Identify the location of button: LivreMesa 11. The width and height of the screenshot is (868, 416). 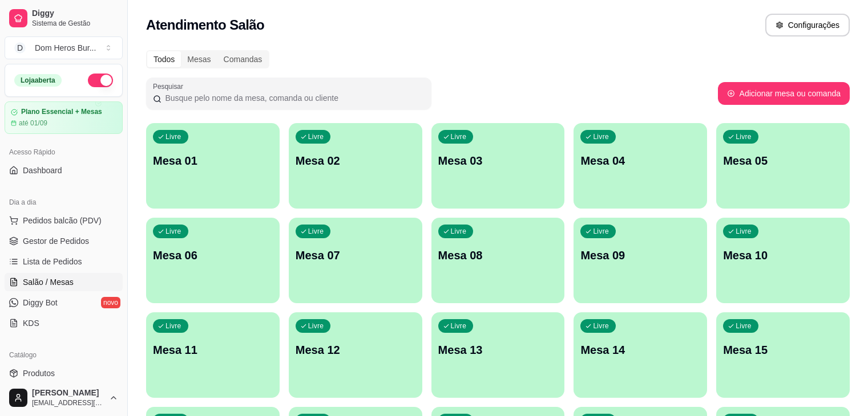
(212, 355).